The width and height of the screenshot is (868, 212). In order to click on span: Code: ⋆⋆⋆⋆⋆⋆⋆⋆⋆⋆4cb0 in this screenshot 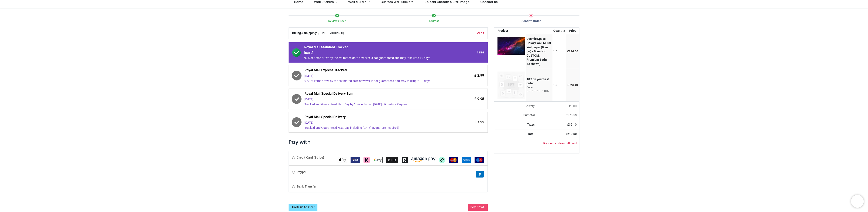, I will do `click(538, 89)`.